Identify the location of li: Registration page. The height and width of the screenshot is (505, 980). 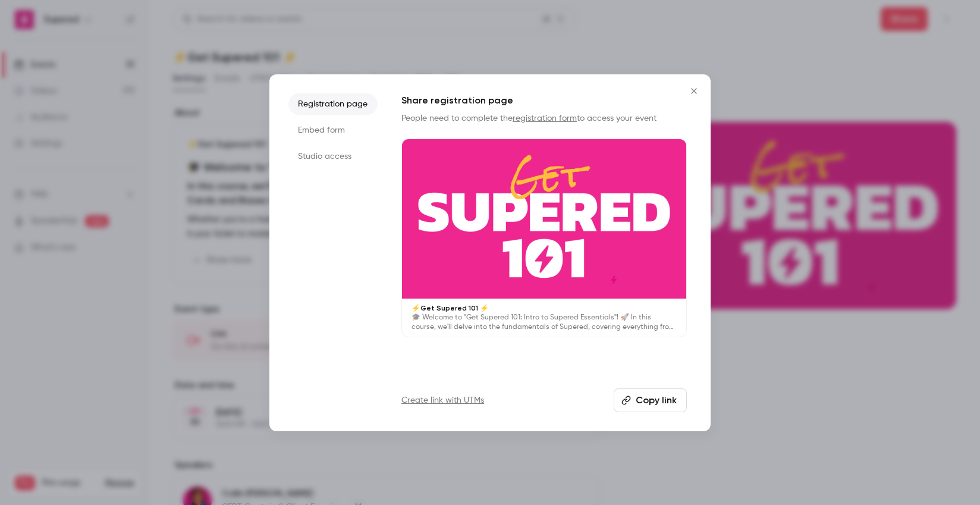
(333, 104).